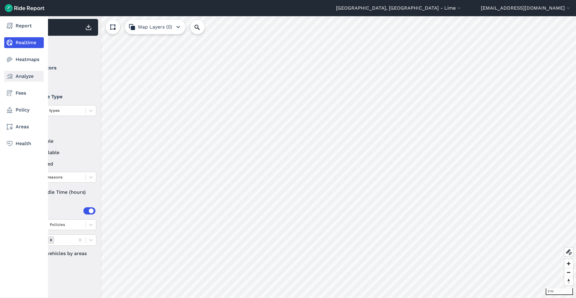 The height and width of the screenshot is (298, 576). I want to click on img: Ride Report, so click(25, 8).